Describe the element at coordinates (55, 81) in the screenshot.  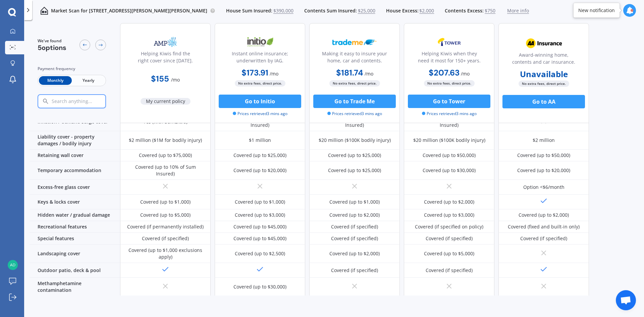
I see `span: Monthly` at that location.